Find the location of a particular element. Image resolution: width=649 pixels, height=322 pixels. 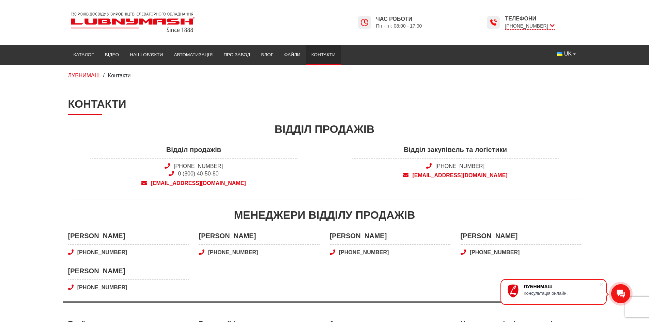

a: Файли is located at coordinates (292, 55).